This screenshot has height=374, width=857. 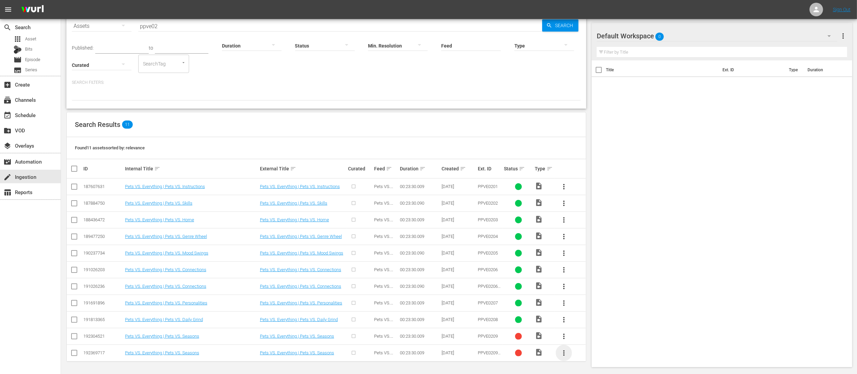 What do you see at coordinates (488, 336) in the screenshot?
I see `span: PPVE0209` at bounding box center [488, 336].